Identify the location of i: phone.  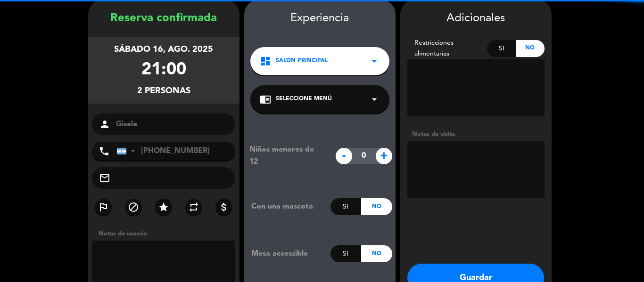
(104, 151).